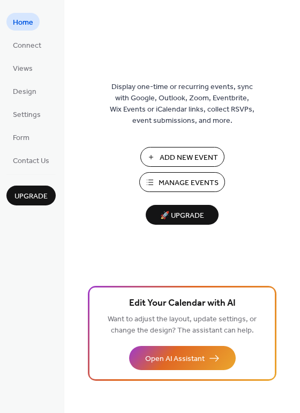 The height and width of the screenshot is (413, 300). I want to click on span: Settings, so click(27, 115).